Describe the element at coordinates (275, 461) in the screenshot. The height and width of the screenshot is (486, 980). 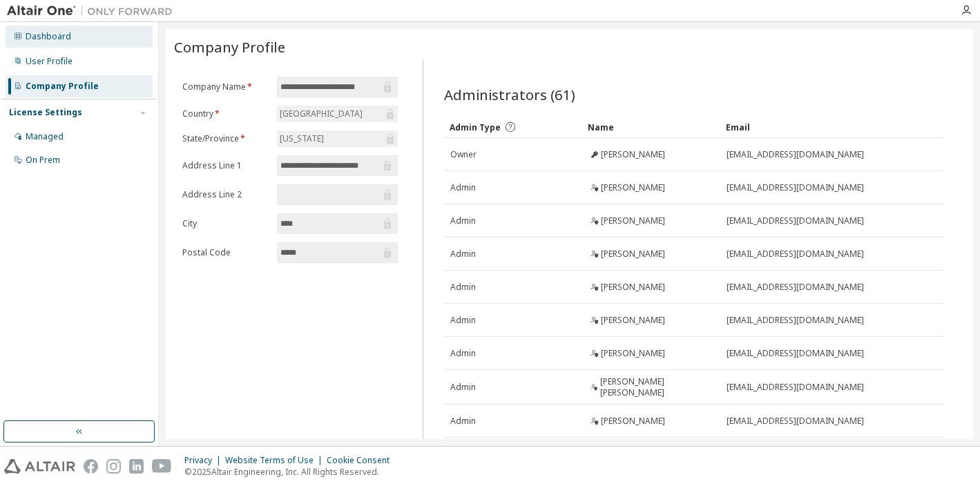
I see `div: Website Terms of Use` at that location.